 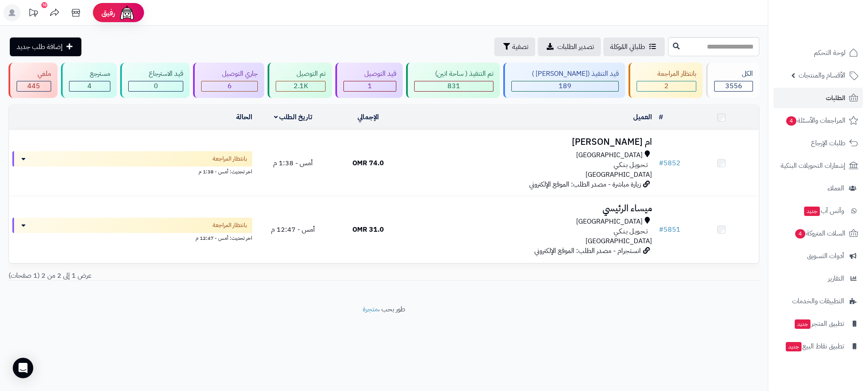 I want to click on div: 6, so click(x=229, y=86).